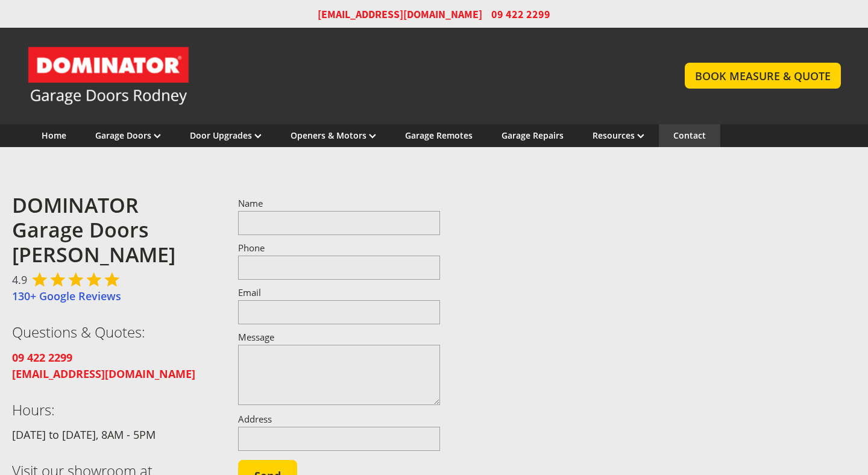 This screenshot has height=475, width=868. I want to click on span: 09 422 2299, so click(521, 15).